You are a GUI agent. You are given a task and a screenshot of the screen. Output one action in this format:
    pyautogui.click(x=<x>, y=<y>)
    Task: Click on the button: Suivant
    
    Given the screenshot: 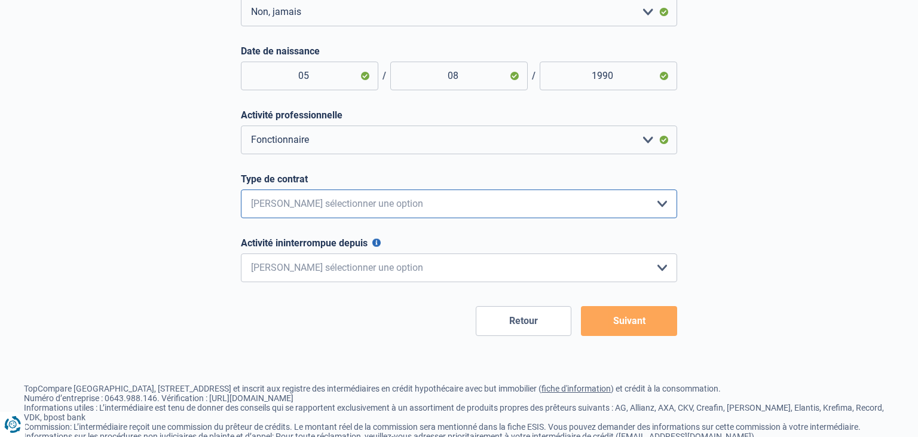 What is the action you would take?
    pyautogui.click(x=629, y=321)
    